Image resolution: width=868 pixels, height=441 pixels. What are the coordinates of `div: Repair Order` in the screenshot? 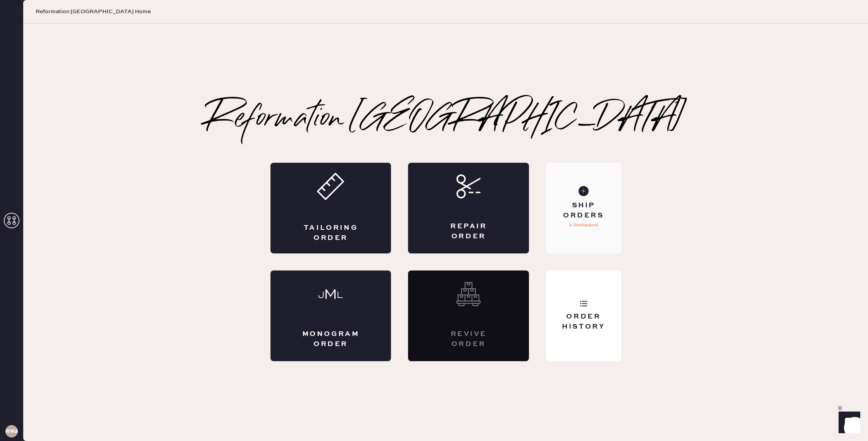 It's located at (469, 231).